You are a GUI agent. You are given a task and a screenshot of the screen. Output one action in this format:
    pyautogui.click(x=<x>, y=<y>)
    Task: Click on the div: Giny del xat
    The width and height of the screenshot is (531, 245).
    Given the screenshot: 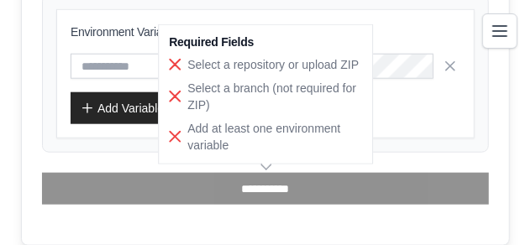 What is the action you would take?
    pyautogui.click(x=489, y=205)
    